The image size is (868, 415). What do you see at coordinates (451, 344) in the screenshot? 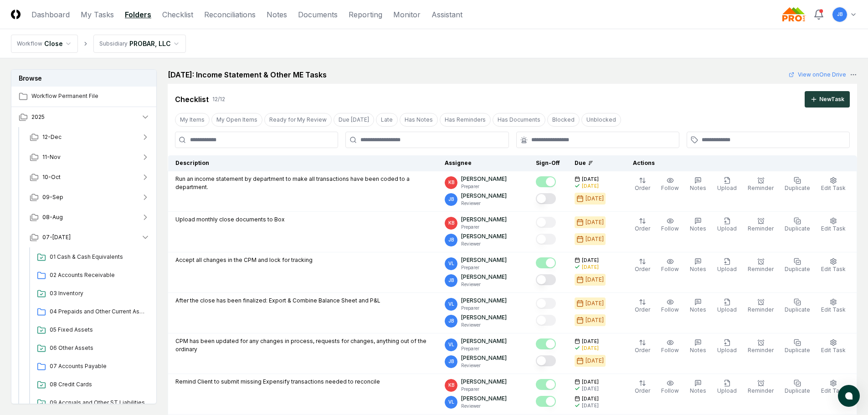
I see `span: VL` at bounding box center [451, 344].